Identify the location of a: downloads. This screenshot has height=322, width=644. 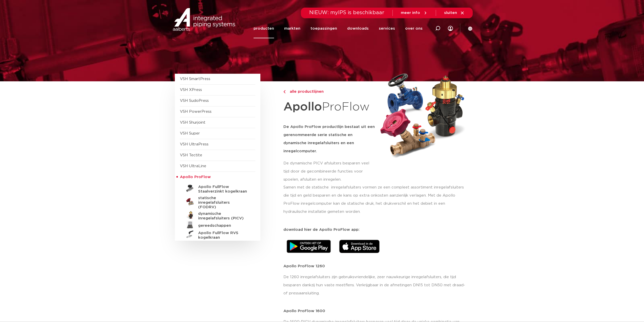
(358, 28).